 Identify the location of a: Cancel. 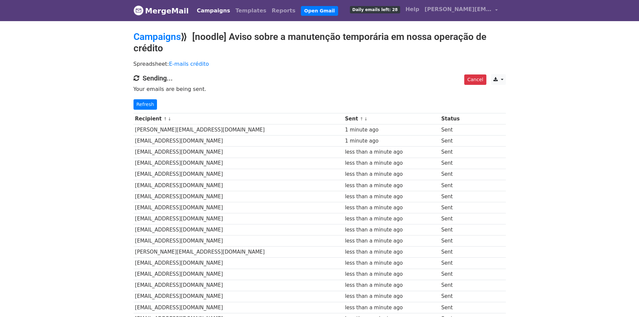
(475, 79).